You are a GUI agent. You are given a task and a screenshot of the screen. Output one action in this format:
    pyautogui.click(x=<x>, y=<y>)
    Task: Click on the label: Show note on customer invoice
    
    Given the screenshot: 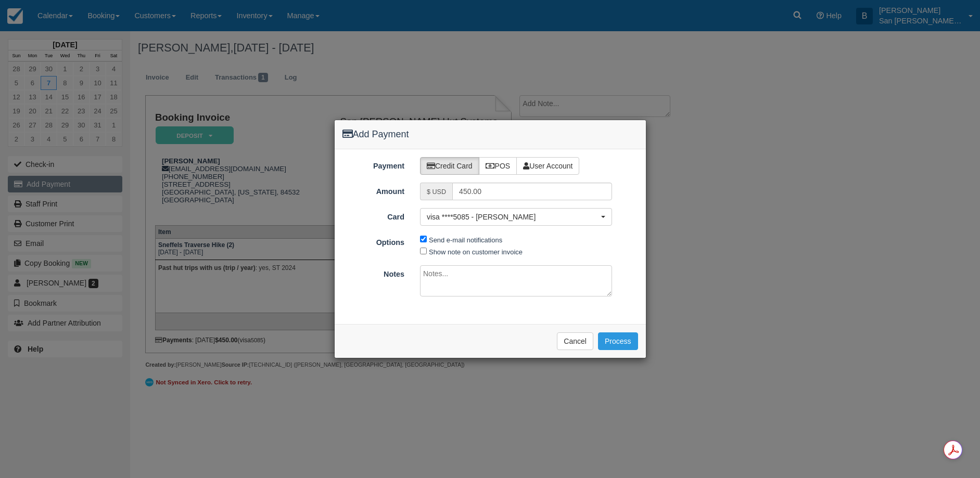 What is the action you would take?
    pyautogui.click(x=476, y=251)
    